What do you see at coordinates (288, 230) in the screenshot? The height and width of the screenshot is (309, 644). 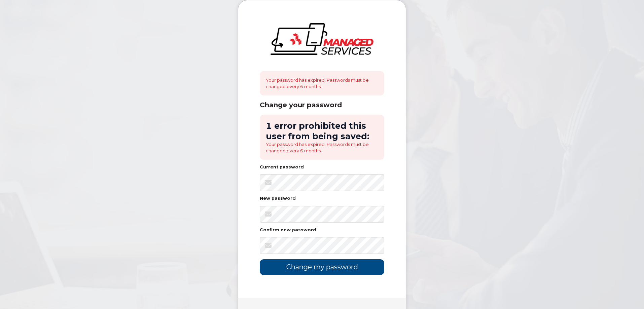 I see `label: Confirm new password` at bounding box center [288, 230].